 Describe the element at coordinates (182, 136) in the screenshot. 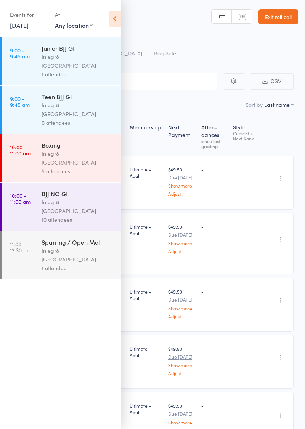

I see `div: Next Payment` at that location.